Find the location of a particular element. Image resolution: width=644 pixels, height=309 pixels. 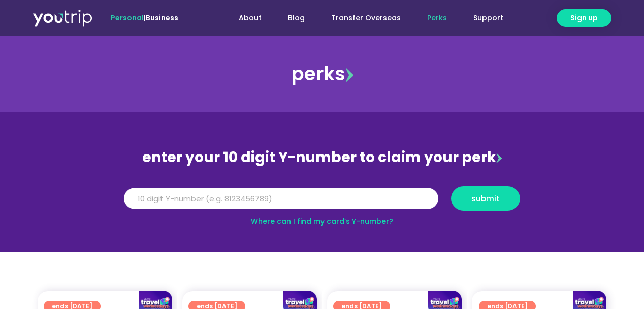

span: Personal is located at coordinates (127, 18).